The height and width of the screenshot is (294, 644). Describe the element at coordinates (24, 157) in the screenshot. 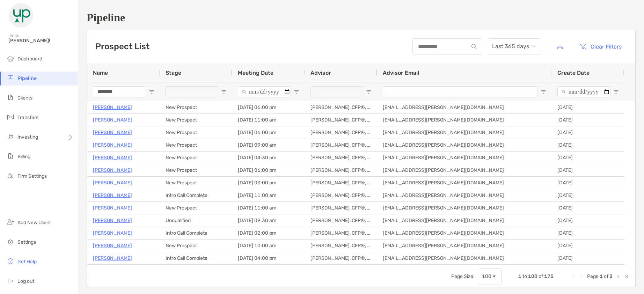

I see `span: Billing` at that location.